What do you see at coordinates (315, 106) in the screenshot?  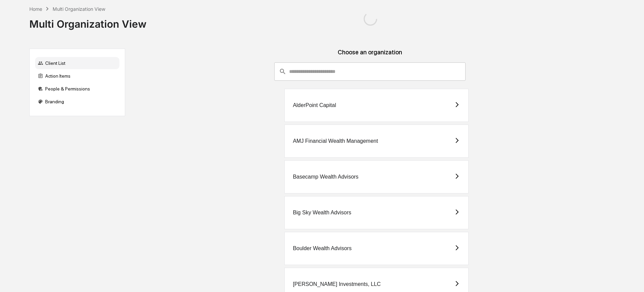 I see `div: AlderPoint Capital` at bounding box center [315, 106].